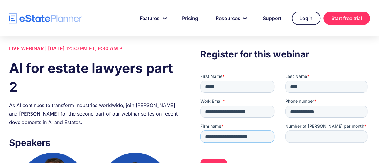 The width and height of the screenshot is (379, 163). What do you see at coordinates (96, 3) in the screenshot?
I see `span: Last Name` at bounding box center [96, 3].